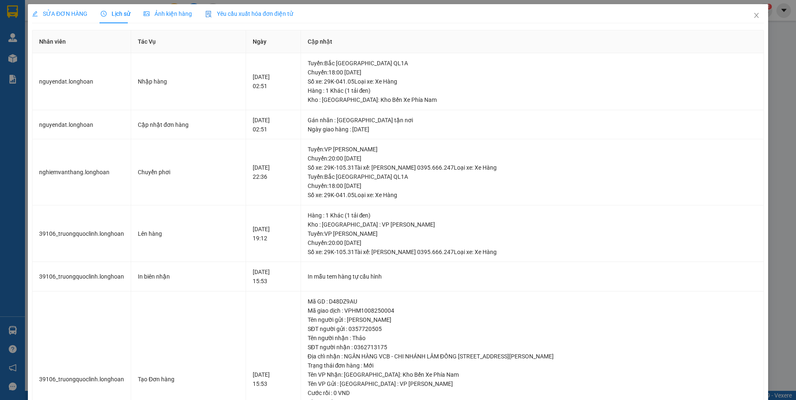 Image resolution: width=796 pixels, height=400 pixels. Describe the element at coordinates (273, 42) in the screenshot. I see `th: Ngày` at that location.